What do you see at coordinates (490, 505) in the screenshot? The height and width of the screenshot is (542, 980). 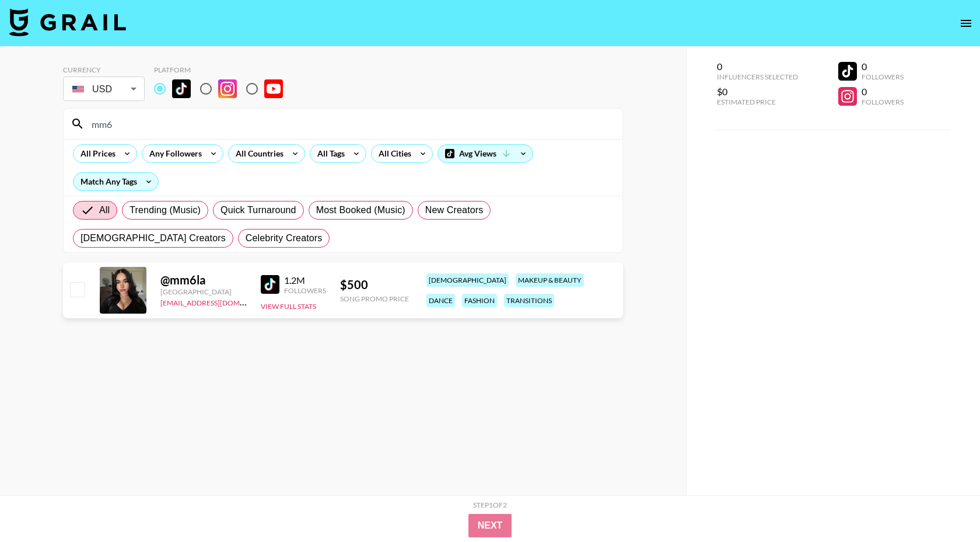 I see `div: Step 1 of 2` at bounding box center [490, 505].